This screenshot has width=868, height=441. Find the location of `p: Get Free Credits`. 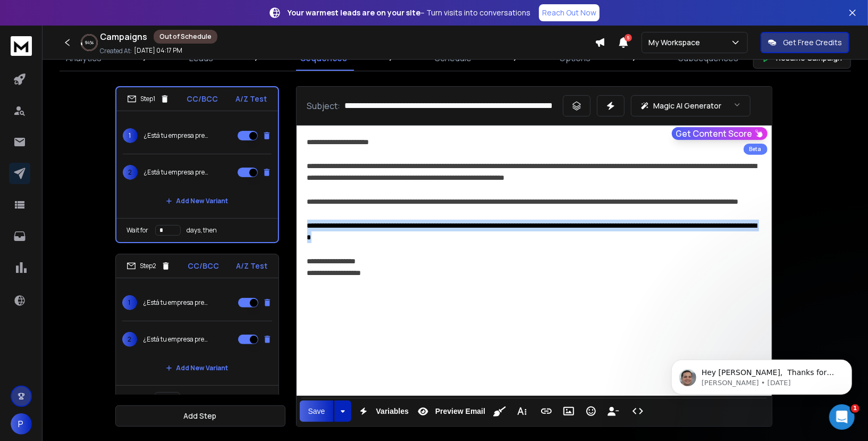

p: Get Free Credits is located at coordinates (813, 43).